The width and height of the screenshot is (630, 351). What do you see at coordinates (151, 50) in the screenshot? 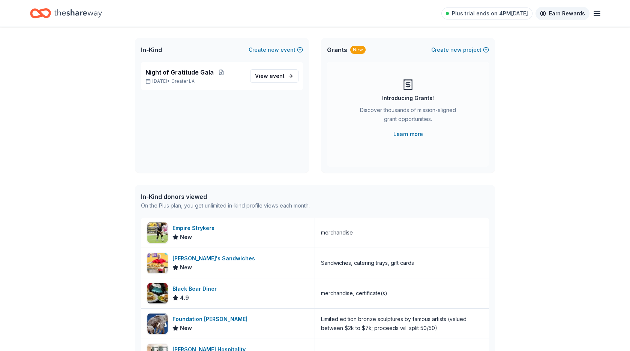
I see `span: In-Kind` at bounding box center [151, 50].